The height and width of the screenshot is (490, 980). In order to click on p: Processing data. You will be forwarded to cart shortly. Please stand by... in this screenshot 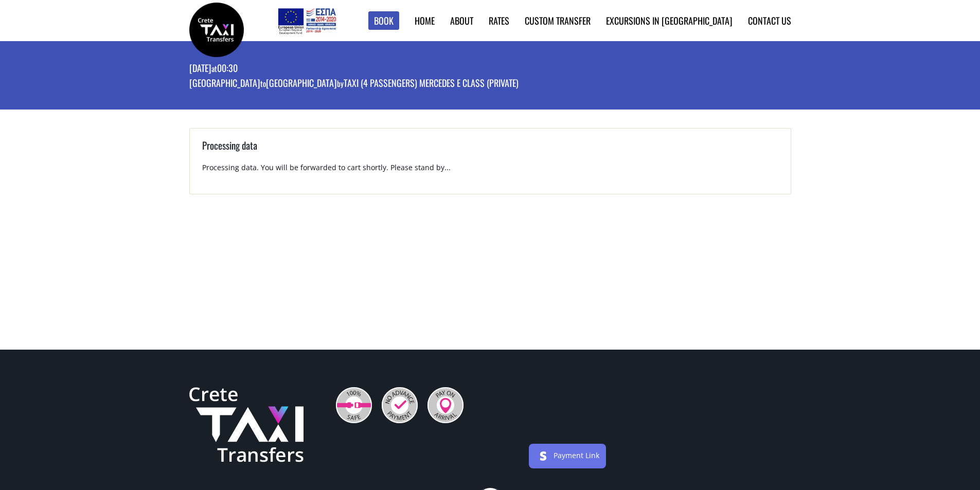, I will do `click(490, 172)`.